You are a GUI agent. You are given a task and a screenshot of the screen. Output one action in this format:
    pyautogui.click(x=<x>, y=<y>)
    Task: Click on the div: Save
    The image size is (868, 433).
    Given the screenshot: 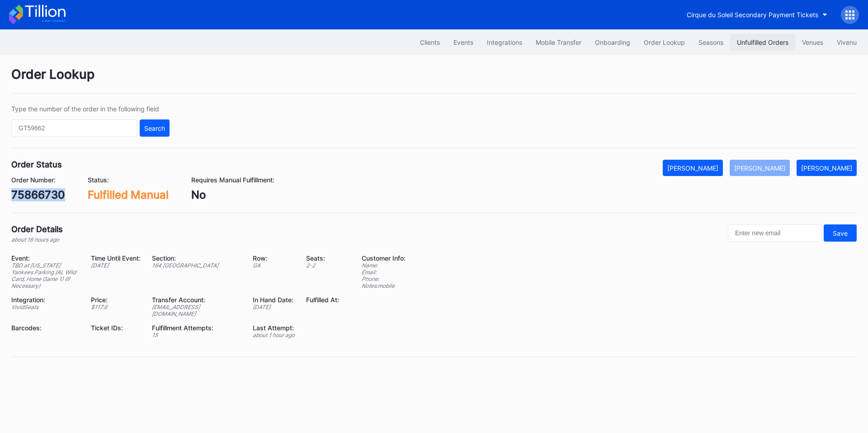 What is the action you would take?
    pyautogui.click(x=840, y=233)
    